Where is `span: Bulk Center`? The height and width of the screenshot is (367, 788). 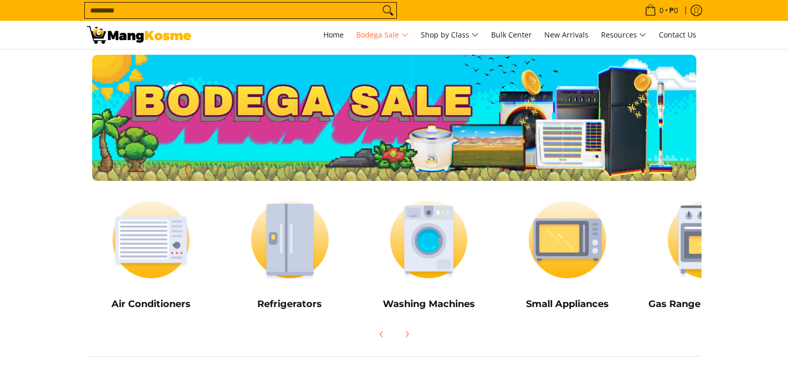
span: Bulk Center is located at coordinates (511, 34).